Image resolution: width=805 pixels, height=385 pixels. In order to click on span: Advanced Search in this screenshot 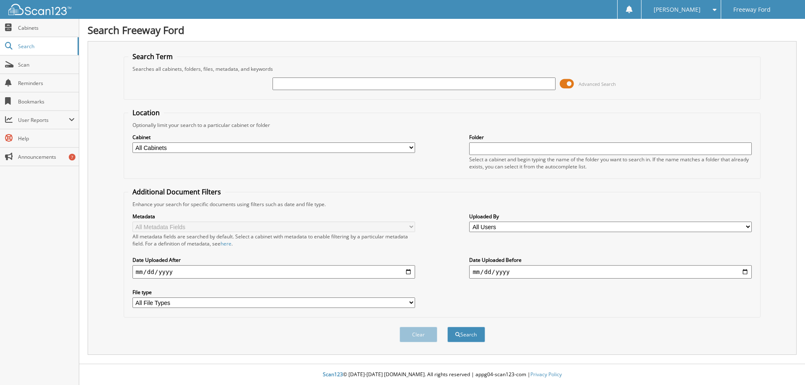, I will do `click(597, 84)`.